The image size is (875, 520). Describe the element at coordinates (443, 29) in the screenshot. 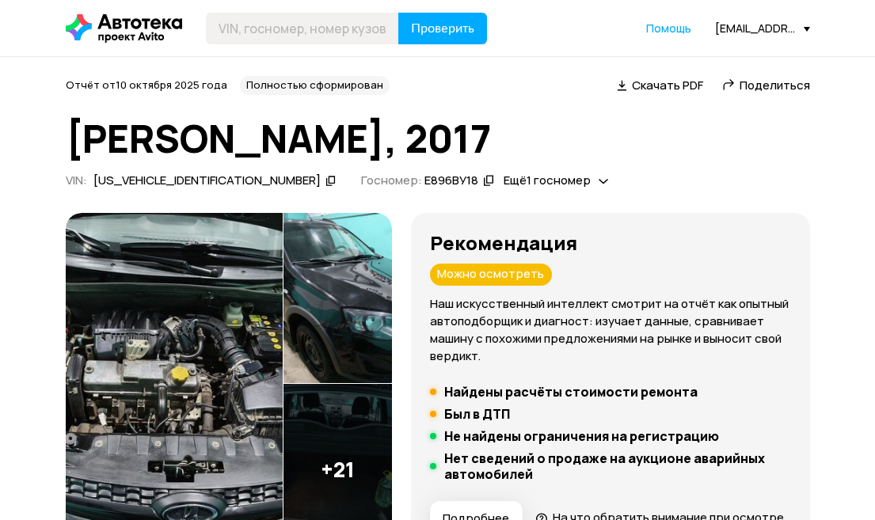

I see `button: Проверить` at that location.